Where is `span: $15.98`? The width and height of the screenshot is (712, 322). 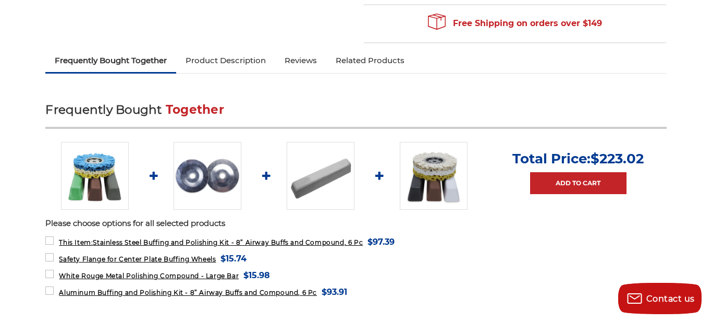 span: $15.98 is located at coordinates (256, 275).